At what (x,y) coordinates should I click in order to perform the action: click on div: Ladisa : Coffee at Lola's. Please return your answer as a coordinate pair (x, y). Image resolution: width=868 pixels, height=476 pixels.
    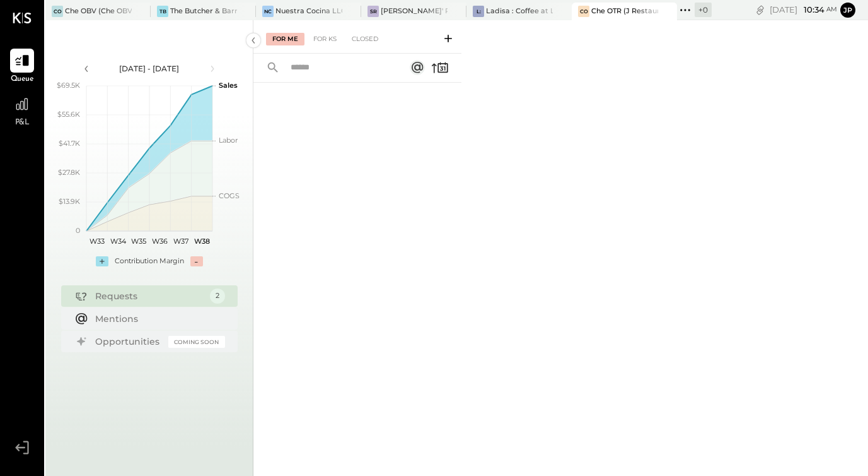
    Looking at the image, I should click on (519, 11).